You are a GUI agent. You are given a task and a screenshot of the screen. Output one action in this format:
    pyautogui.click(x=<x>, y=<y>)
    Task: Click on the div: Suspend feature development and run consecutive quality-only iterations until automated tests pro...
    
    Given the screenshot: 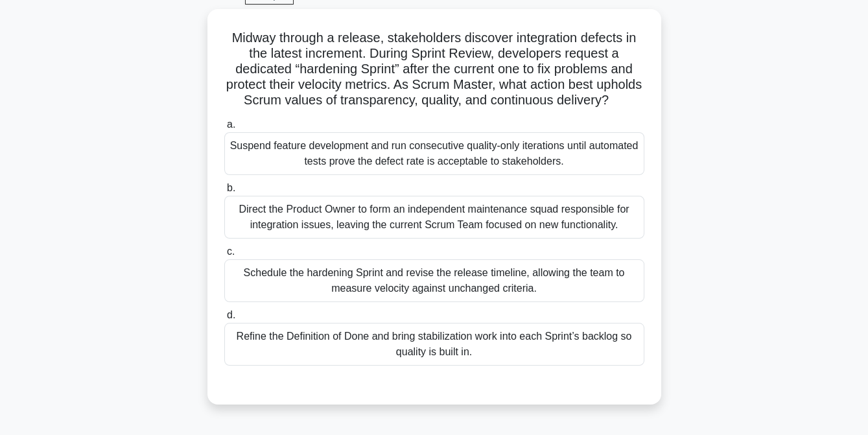 What is the action you would take?
    pyautogui.click(x=435, y=154)
    